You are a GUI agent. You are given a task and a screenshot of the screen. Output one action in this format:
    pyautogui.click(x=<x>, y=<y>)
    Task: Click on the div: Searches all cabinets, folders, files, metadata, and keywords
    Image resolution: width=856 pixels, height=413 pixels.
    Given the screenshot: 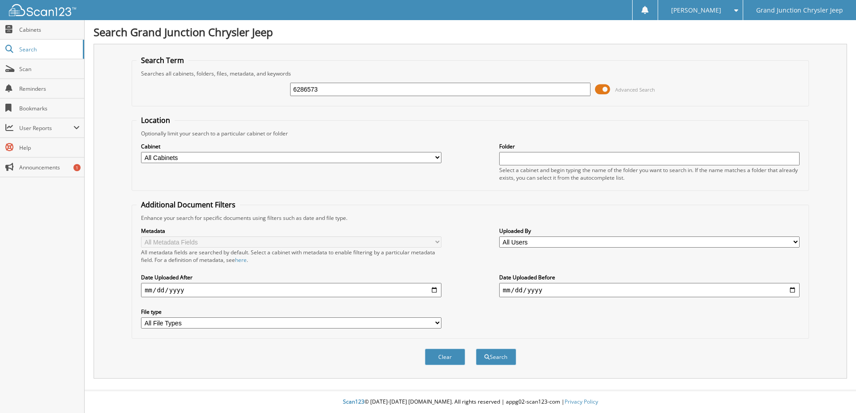 What is the action you would take?
    pyautogui.click(x=470, y=73)
    